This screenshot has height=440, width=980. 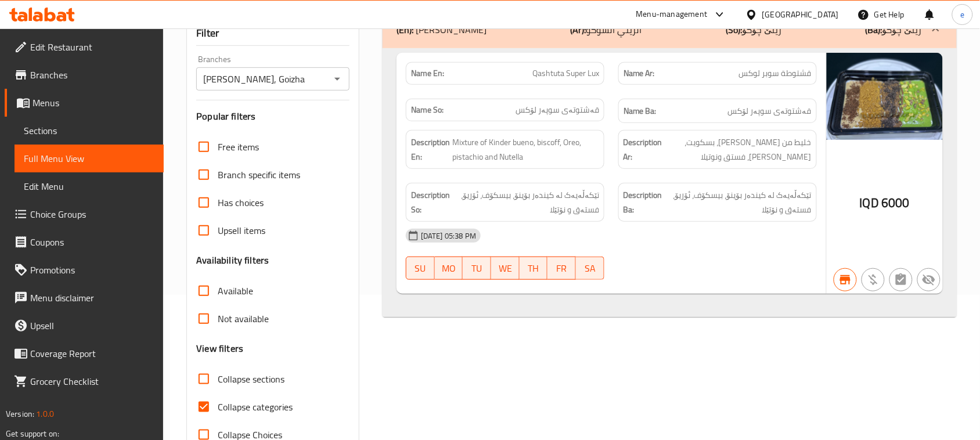 What do you see at coordinates (405, 30) in the screenshot?
I see `b: (En):` at bounding box center [405, 30].